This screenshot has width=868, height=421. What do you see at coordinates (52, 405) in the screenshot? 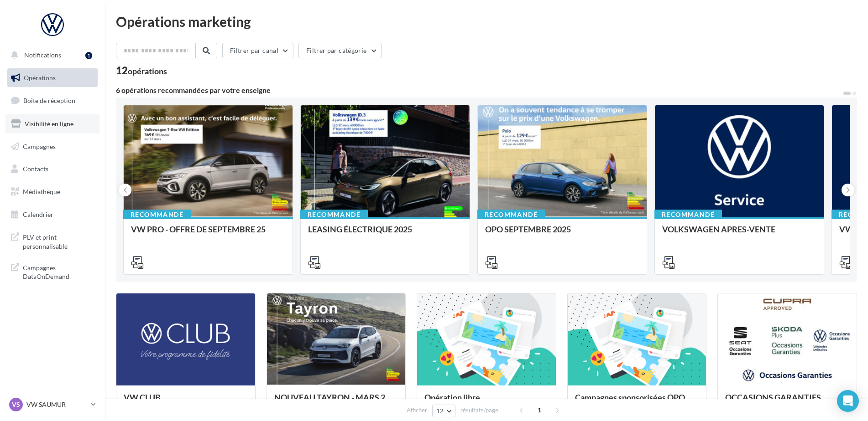
I see `a: VS VW SAUMUR` at bounding box center [52, 405].